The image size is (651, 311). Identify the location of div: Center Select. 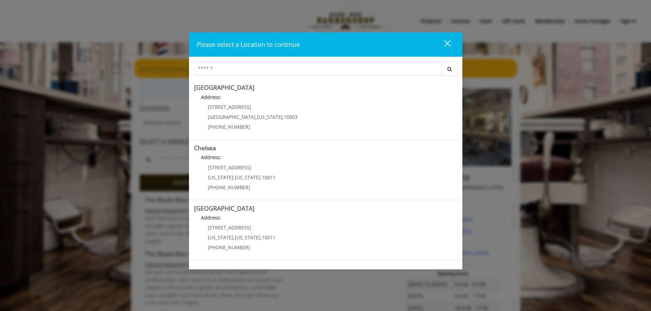
(326, 71).